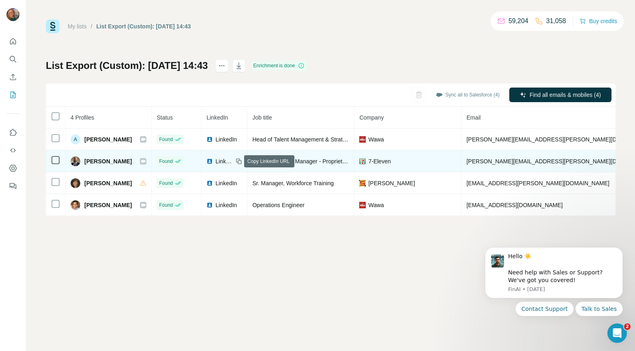 The height and width of the screenshot is (351, 635). Describe the element at coordinates (165, 118) in the screenshot. I see `span: Status` at that location.